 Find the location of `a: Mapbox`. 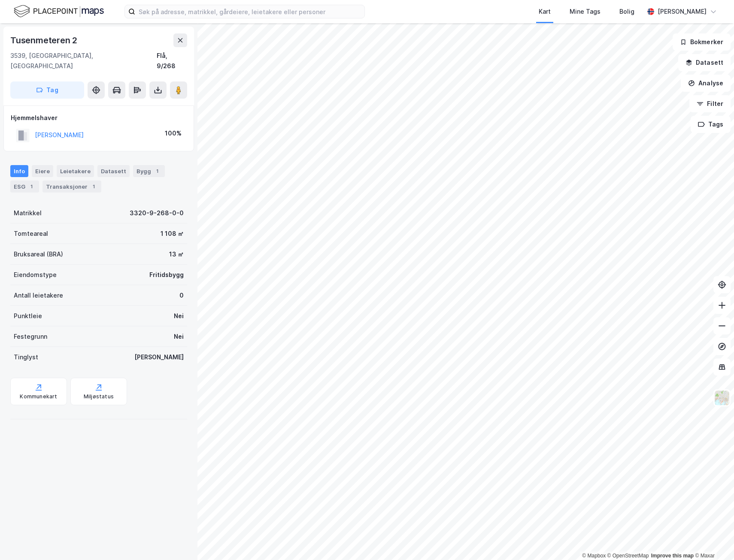

a: Mapbox is located at coordinates (594, 556).